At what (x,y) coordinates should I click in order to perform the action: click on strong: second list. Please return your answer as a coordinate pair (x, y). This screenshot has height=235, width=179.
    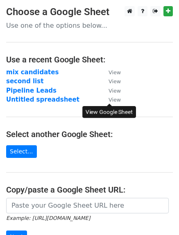
    Looking at the image, I should click on (25, 81).